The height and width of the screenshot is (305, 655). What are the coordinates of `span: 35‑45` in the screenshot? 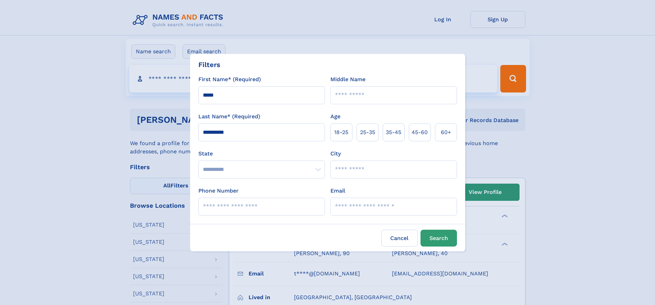 It's located at (393, 132).